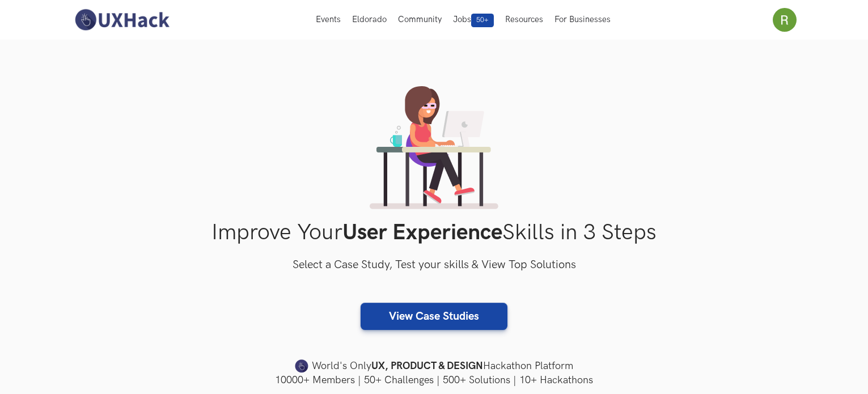 Image resolution: width=868 pixels, height=394 pixels. Describe the element at coordinates (482, 21) in the screenshot. I see `span: 50+` at that location.